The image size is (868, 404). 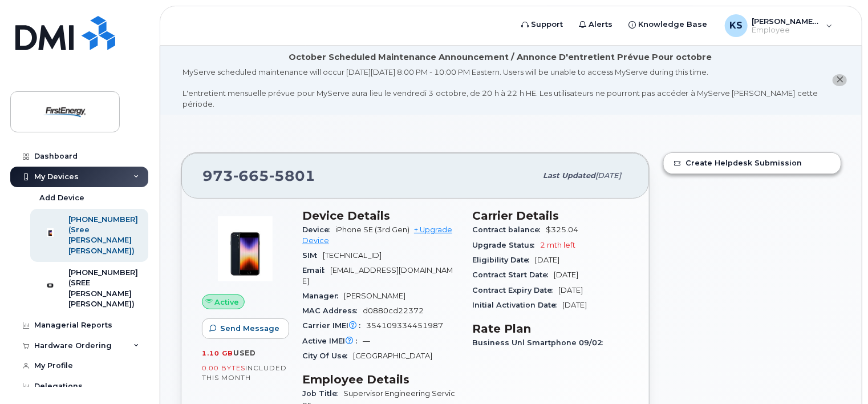 I want to click on img: image20231002-3703462-1angbar.jpeg, so click(x=245, y=249).